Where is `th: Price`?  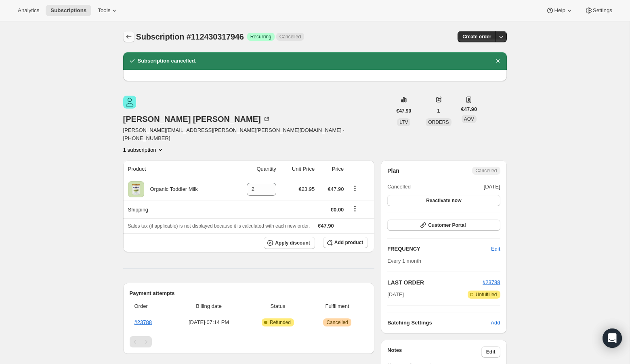
th: Price is located at coordinates (331, 169).